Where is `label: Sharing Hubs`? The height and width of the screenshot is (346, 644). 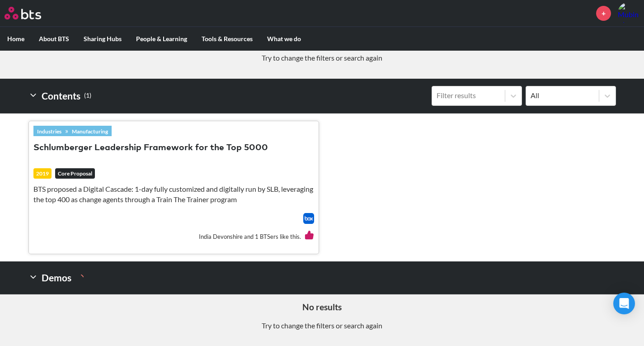 label: Sharing Hubs is located at coordinates (103, 39).